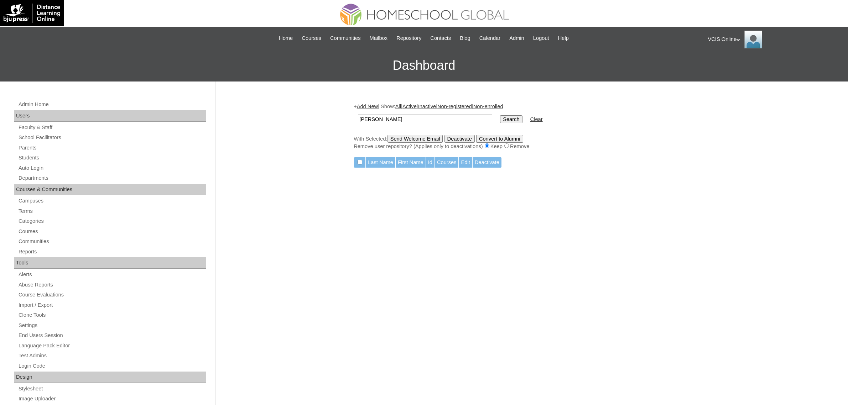 The height and width of the screenshot is (405, 848). Describe the element at coordinates (112, 211) in the screenshot. I see `a: Terms` at that location.